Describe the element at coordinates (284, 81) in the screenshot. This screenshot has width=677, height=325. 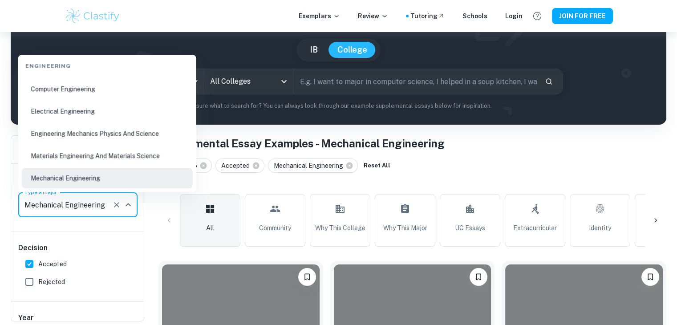
I see `button: Open` at that location.